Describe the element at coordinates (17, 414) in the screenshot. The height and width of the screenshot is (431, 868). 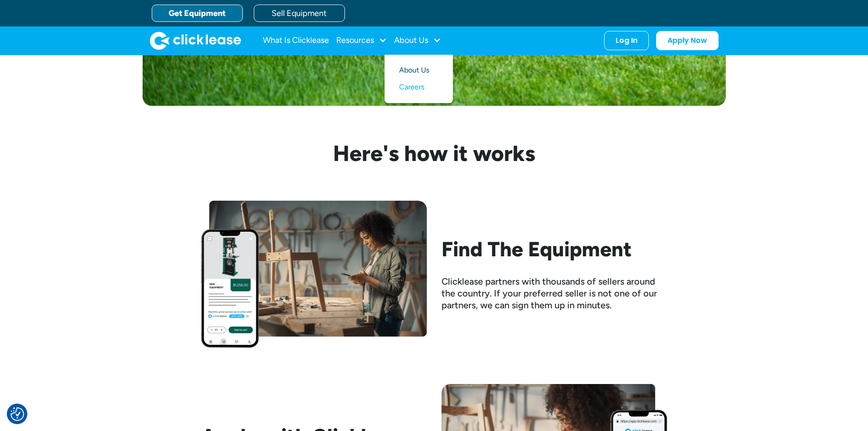
I see `img: Revisit consent button` at that location.